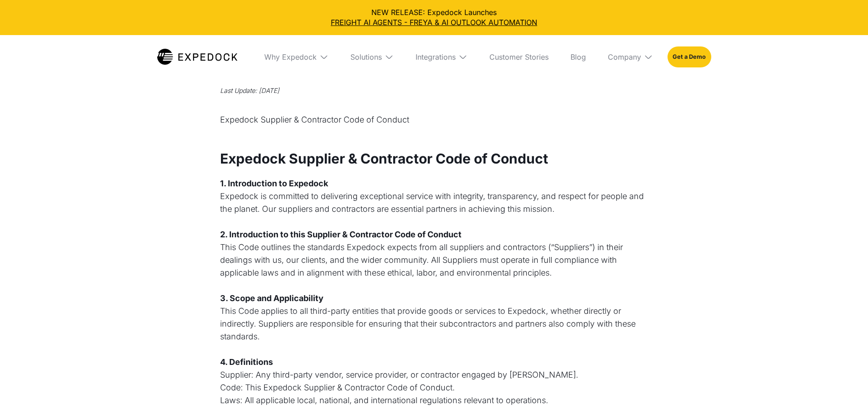 This screenshot has width=868, height=415. What do you see at coordinates (519, 57) in the screenshot?
I see `a: Customer Stories` at bounding box center [519, 57].